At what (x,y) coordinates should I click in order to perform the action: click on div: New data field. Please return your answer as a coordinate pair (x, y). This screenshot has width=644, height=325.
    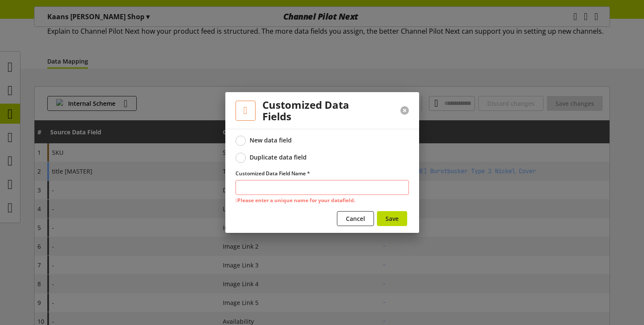
    Looking at the image, I should click on (271, 140).